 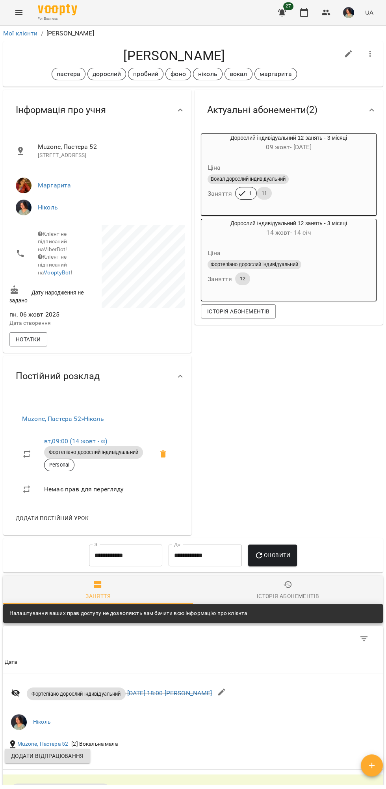 I want to click on div: маргарита, so click(x=276, y=74).